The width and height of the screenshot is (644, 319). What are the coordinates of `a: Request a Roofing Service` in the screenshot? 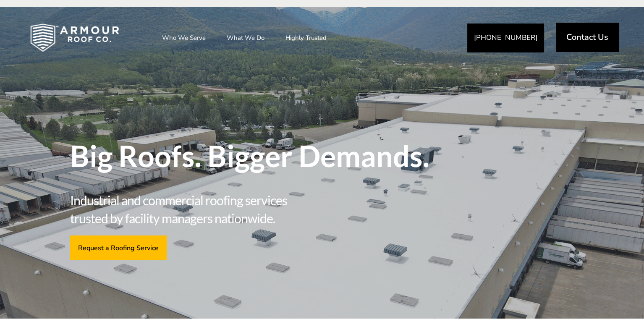 It's located at (118, 247).